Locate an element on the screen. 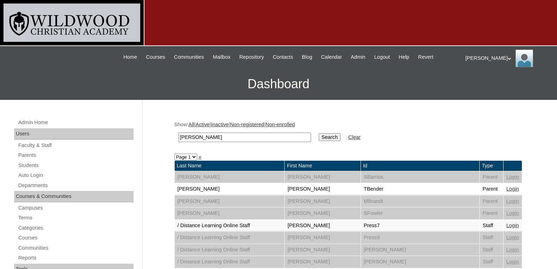 The width and height of the screenshot is (557, 269). a: Repository is located at coordinates (252, 57).